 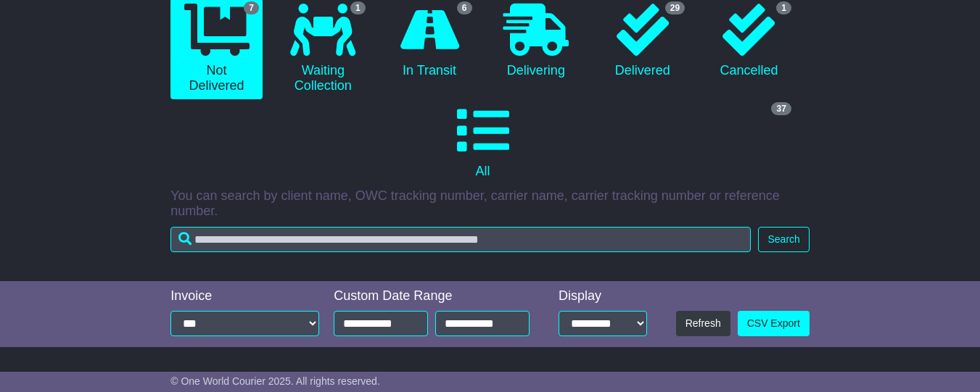 I want to click on p: You can search by client name, OWC tracking number, carrier name, carrier tracking number or refe..., so click(x=490, y=204).